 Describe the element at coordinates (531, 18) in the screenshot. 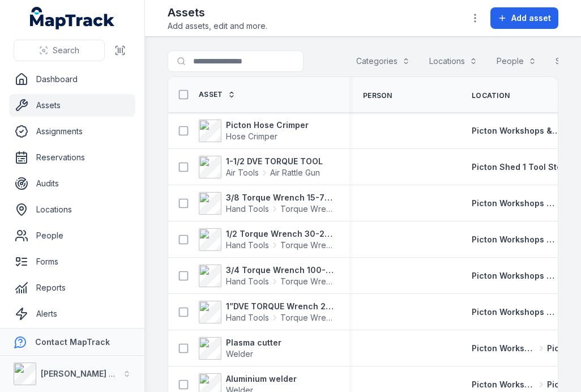

I see `span: Add asset` at that location.